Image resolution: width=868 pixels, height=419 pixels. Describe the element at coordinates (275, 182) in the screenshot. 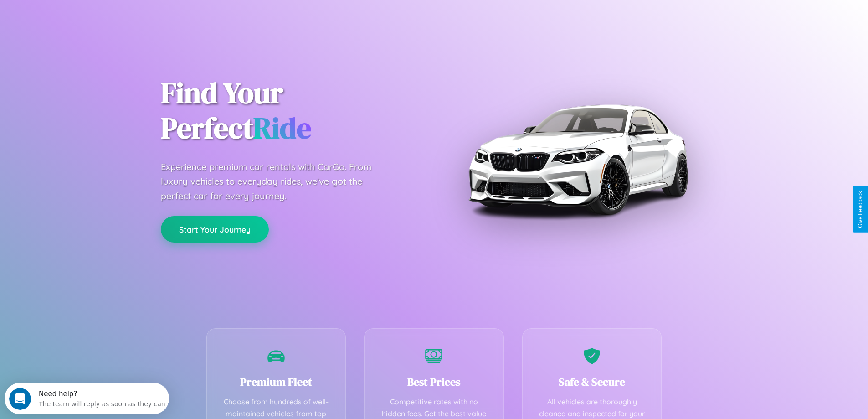

I see `p: Experience premium car rentals with CarGo. From luxury vehicles to everyday rides, we've got the ...` at that location.